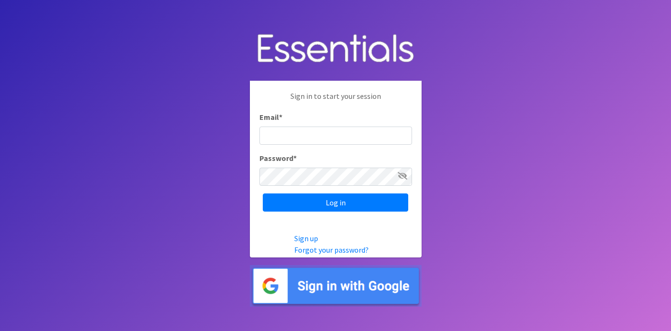  Describe the element at coordinates (336, 101) in the screenshot. I see `p: Sign in to start your session` at that location.